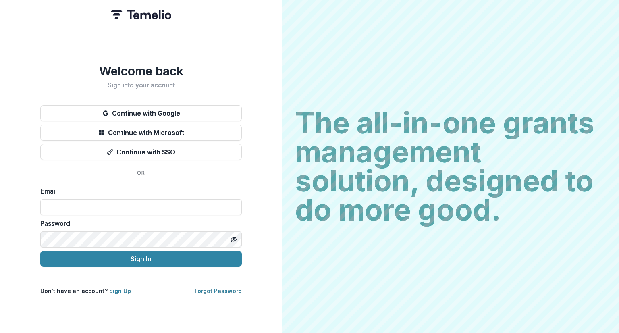 The width and height of the screenshot is (619, 333). What do you see at coordinates (85, 291) in the screenshot?
I see `p: Don't have an account?` at bounding box center [85, 291].